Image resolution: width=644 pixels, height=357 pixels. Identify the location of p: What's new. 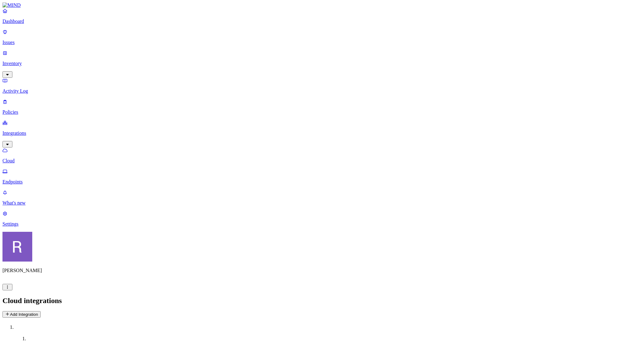
(322, 203).